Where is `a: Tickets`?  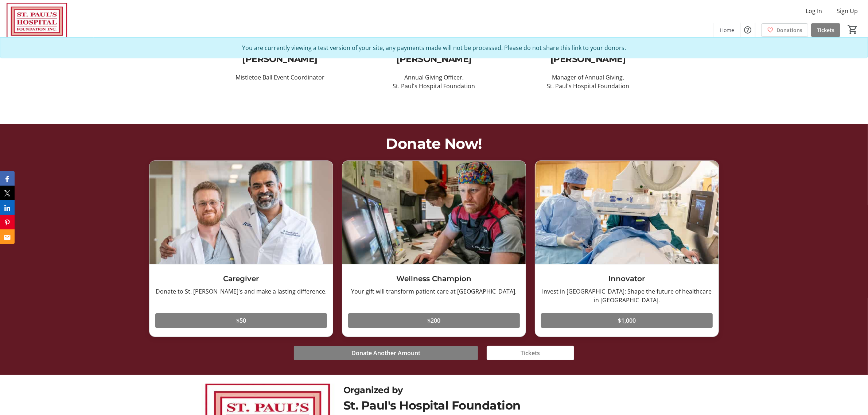
a: Tickets is located at coordinates (825, 30).